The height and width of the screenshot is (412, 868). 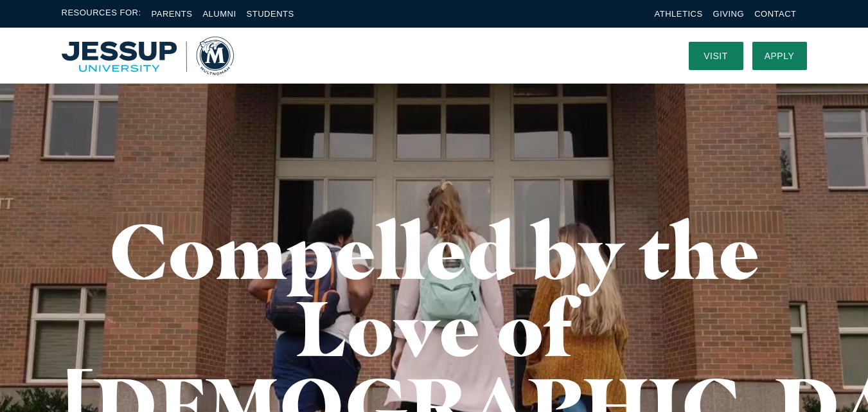 What do you see at coordinates (775, 13) in the screenshot?
I see `a: Contact` at bounding box center [775, 13].